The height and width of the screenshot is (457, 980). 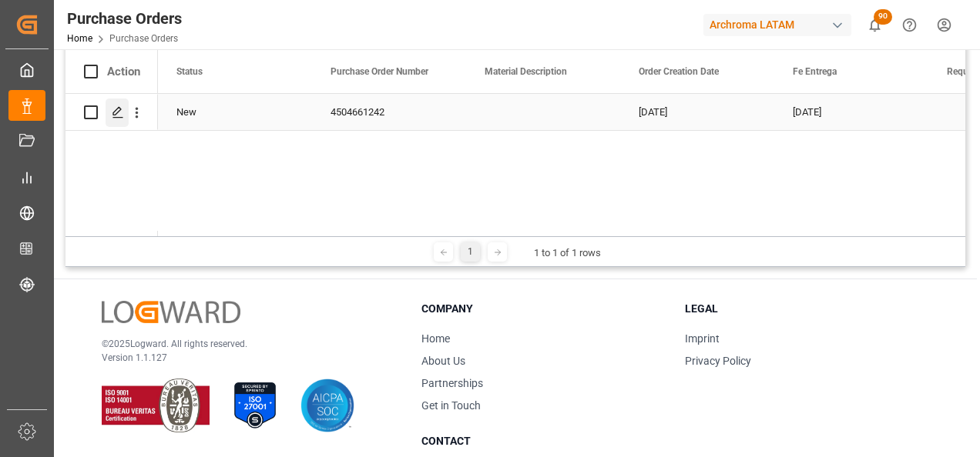 What do you see at coordinates (719, 361) in the screenshot?
I see `a: Privacy Policy` at bounding box center [719, 361].